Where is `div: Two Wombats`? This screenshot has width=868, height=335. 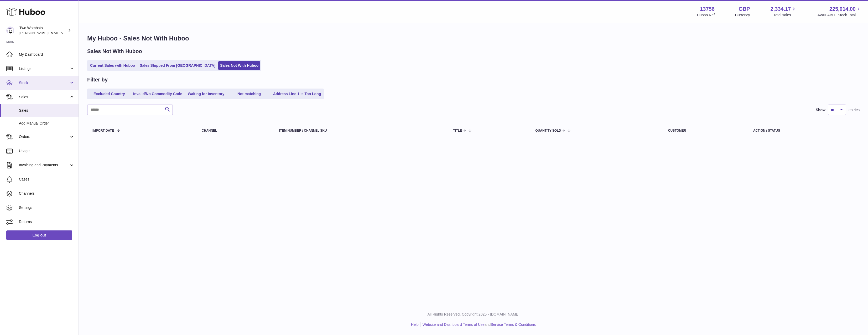 div: Two Wombats is located at coordinates (43, 30).